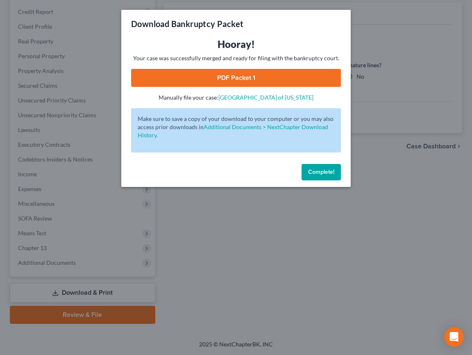  What do you see at coordinates (321, 172) in the screenshot?
I see `button: Complete!` at bounding box center [321, 172].